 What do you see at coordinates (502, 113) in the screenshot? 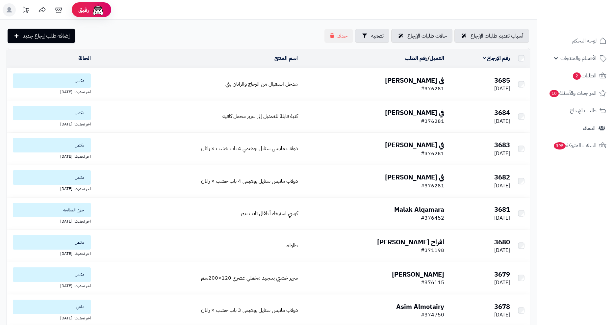
I see `b: 3684` at bounding box center [502, 113].